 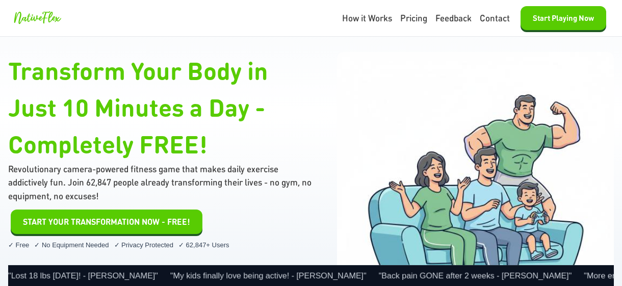 I want to click on span: ✓ Free, so click(x=18, y=245).